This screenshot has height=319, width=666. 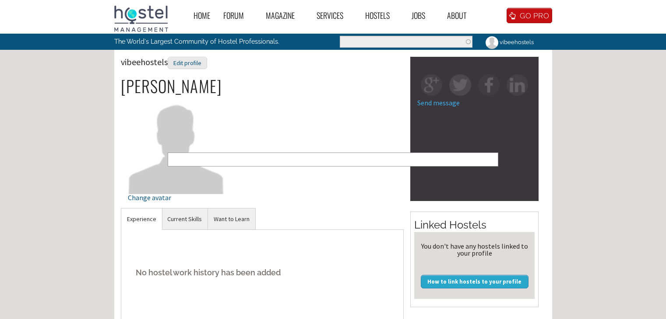 I want to click on h2: Linked Hostels, so click(x=474, y=225).